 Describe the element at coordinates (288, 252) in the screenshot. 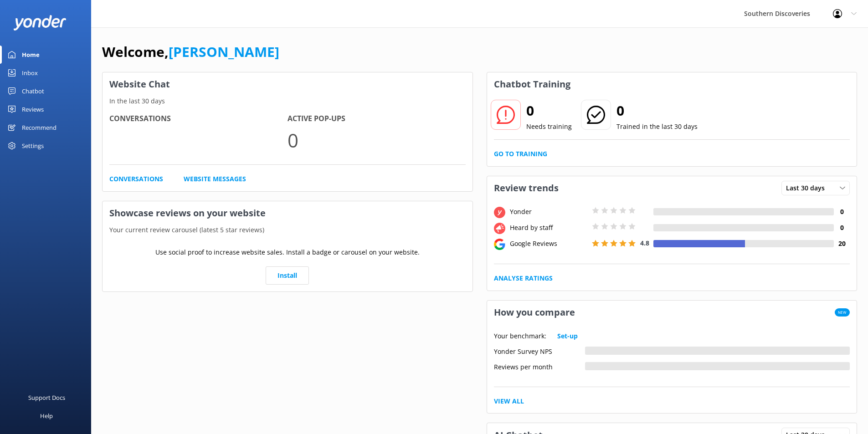

I see `p: Use social proof to increase website sales. Install a badge or carousel on your website.` at that location.